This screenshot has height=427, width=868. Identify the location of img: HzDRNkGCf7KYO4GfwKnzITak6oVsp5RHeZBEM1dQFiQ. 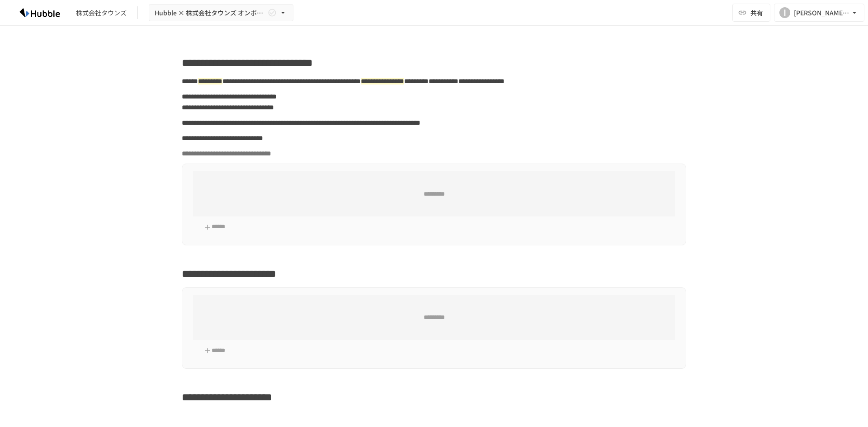
(40, 13).